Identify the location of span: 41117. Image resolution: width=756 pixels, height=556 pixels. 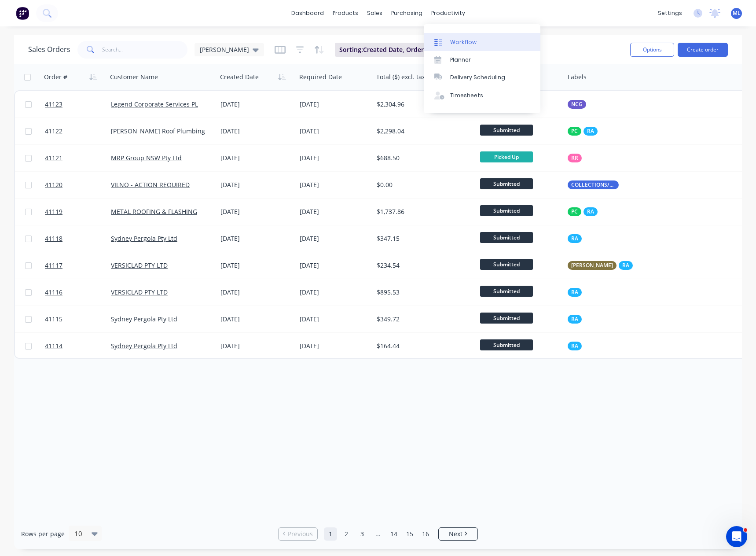
(53, 265).